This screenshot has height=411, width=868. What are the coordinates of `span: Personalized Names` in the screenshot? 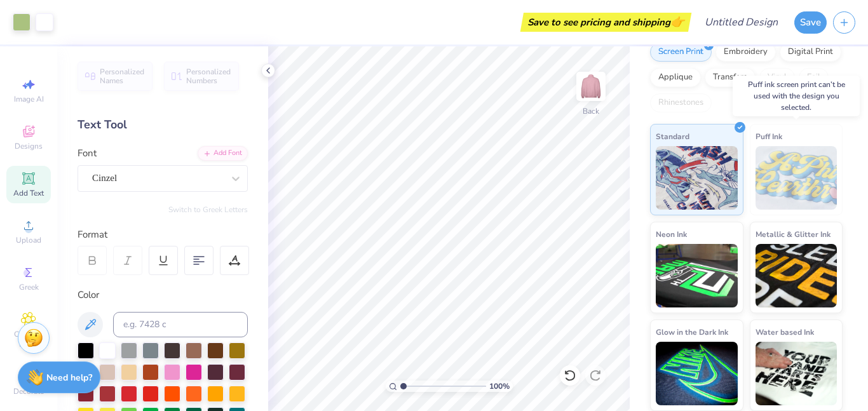 It's located at (122, 76).